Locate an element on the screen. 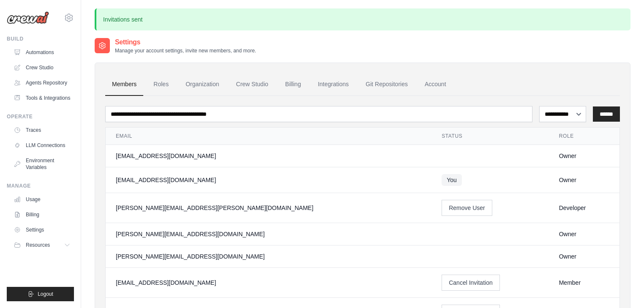  a: Account is located at coordinates (435, 85).